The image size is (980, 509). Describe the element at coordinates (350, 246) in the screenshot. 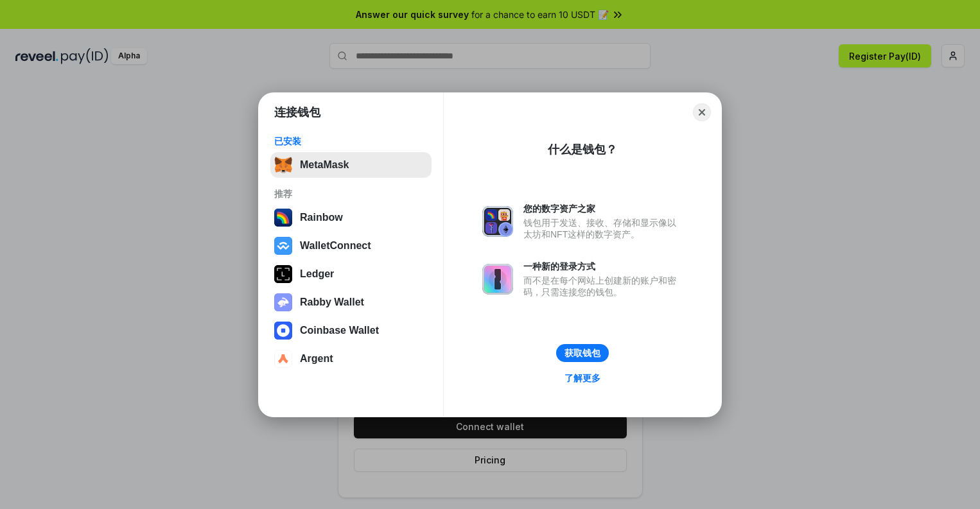

I see `button: WalletConnect` at that location.